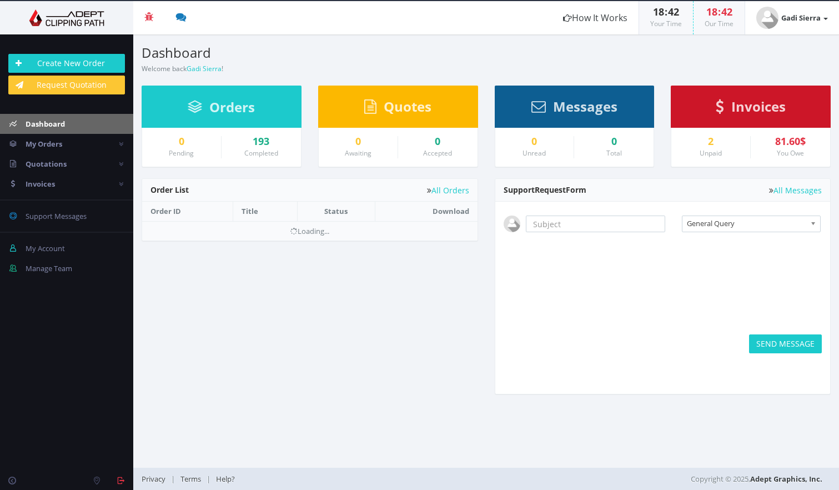 The width and height of the screenshot is (839, 490). What do you see at coordinates (785, 344) in the screenshot?
I see `button: SEND MESSAGE` at bounding box center [785, 344].